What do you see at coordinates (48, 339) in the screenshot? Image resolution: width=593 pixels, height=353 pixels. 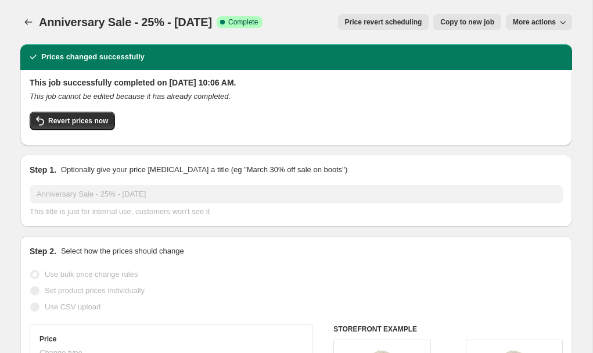 I see `h3: Price` at bounding box center [48, 339].